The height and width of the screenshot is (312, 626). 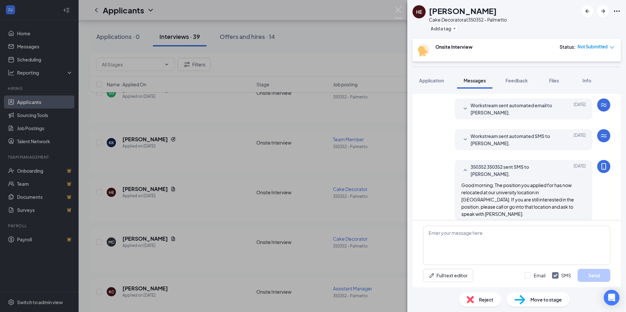 What do you see at coordinates (475, 81) in the screenshot?
I see `span: Messages` at bounding box center [475, 81].